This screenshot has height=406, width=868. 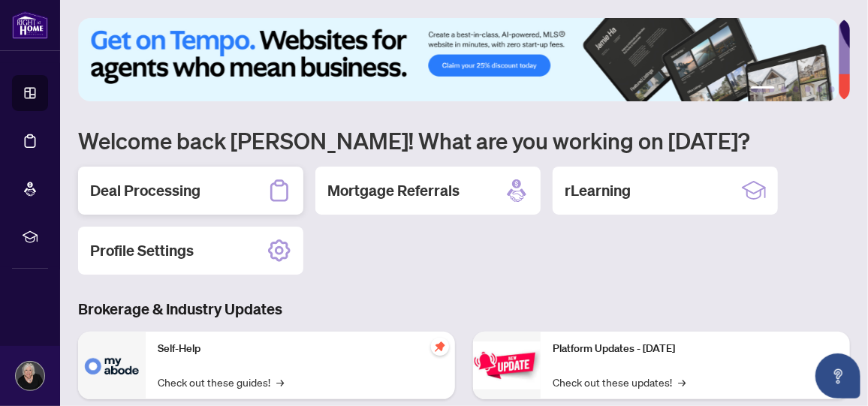 What do you see at coordinates (221, 382) in the screenshot?
I see `a: Check out these guides!→` at bounding box center [221, 382].